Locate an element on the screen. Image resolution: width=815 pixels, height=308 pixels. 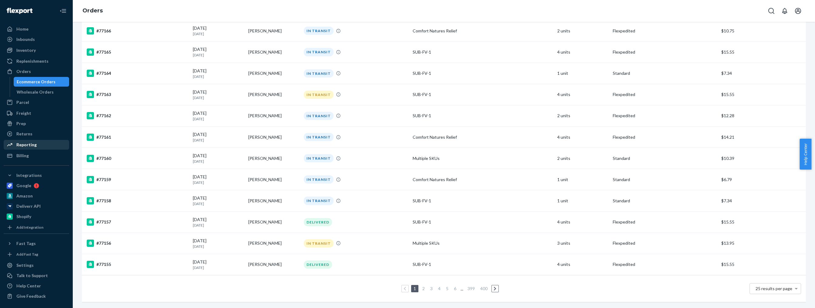
button: Fast Tags is located at coordinates (36, 244).